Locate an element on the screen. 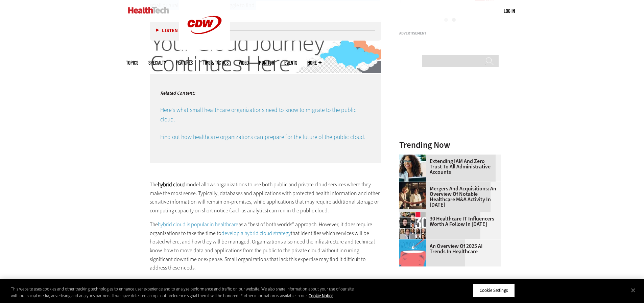 The image size is (644, 303). div: This website uses cookies and other tracking technologies to enhance user experience and to analy... is located at coordinates (183, 292).